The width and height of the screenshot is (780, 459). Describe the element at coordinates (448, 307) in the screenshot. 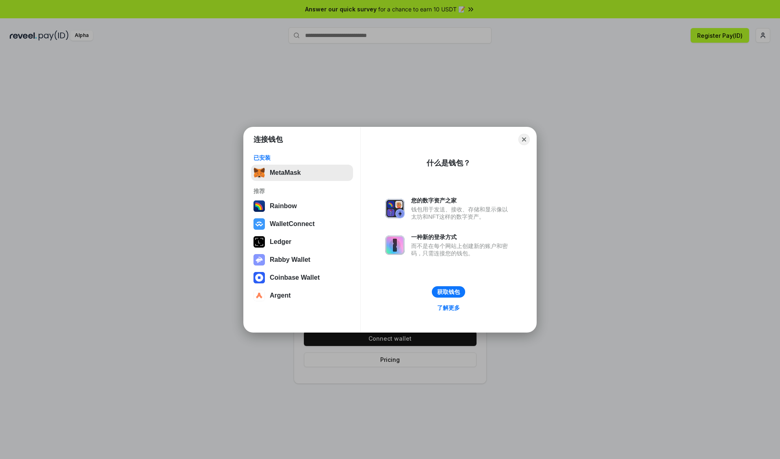

I see `a: 了解更多` at that location.